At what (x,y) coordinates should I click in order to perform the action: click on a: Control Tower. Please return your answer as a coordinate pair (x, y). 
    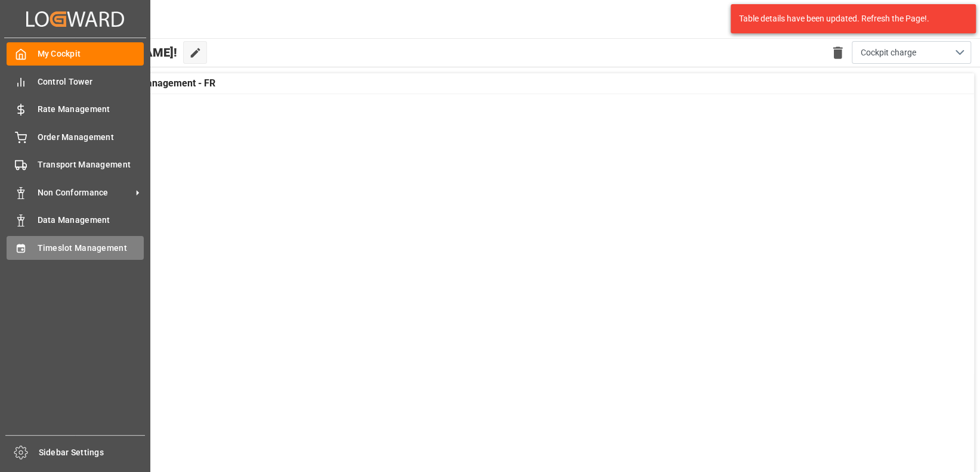
    Looking at the image, I should click on (75, 81).